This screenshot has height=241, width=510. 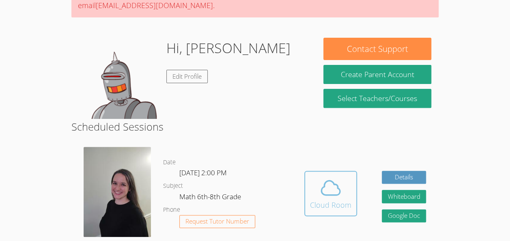 What do you see at coordinates (330, 193) in the screenshot?
I see `button: Cloud Room` at bounding box center [330, 193].